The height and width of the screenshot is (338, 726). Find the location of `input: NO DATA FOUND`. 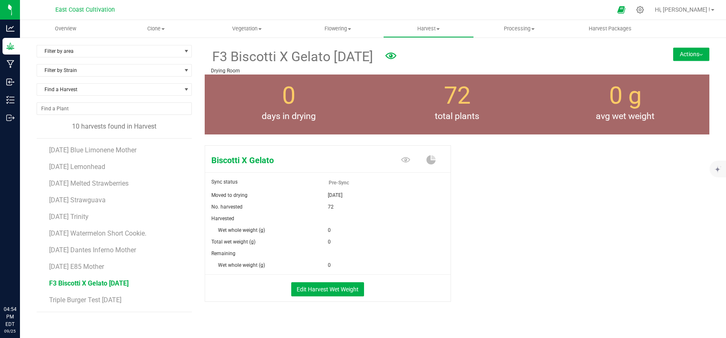

input: NO DATA FOUND is located at coordinates (114, 109).